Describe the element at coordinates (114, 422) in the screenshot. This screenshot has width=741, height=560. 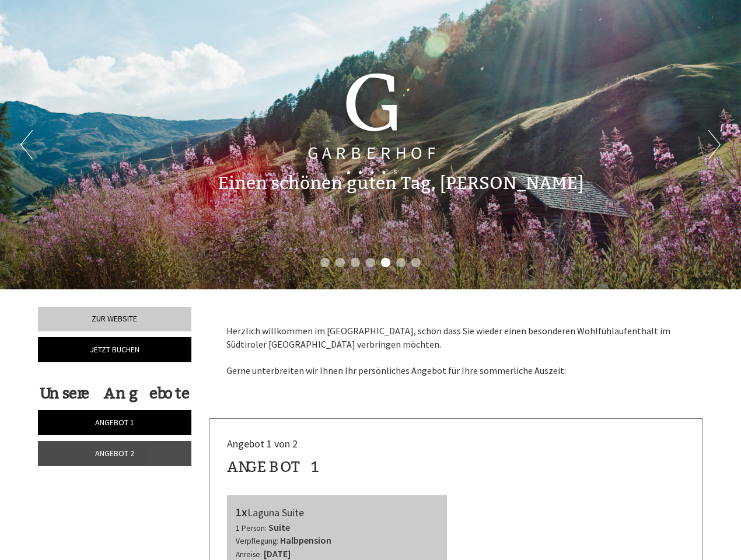
I see `span: Angebot 1` at that location.